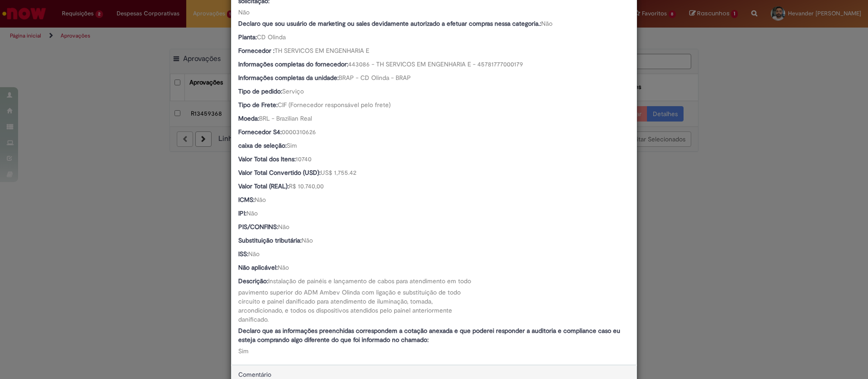  Describe the element at coordinates (267, 159) in the screenshot. I see `b: Valor Total dos Itens:` at that location.